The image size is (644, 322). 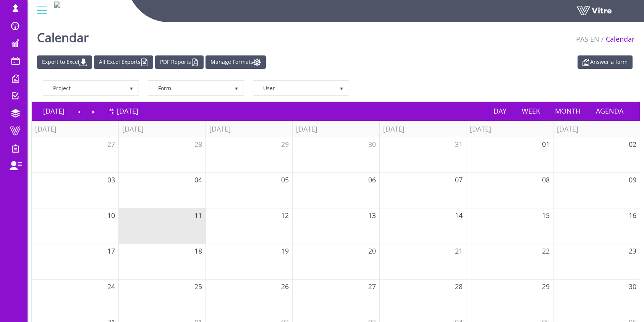 What do you see at coordinates (198, 287) in the screenshot?
I see `span: 25` at bounding box center [198, 287].